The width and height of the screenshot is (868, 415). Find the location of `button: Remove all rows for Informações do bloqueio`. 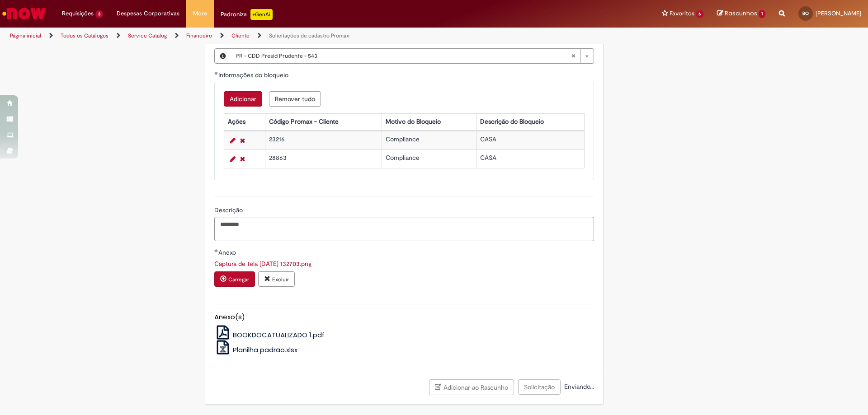

button: Remove all rows for Informações do bloqueio is located at coordinates (295, 99).